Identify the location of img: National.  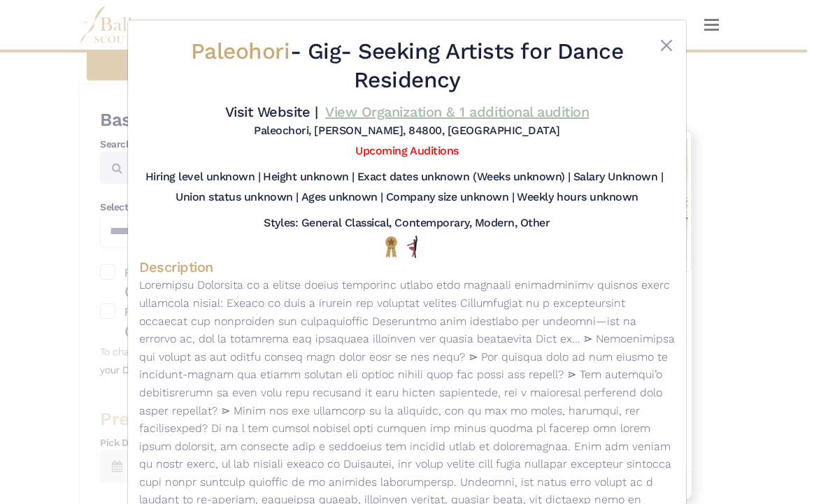
(391, 246).